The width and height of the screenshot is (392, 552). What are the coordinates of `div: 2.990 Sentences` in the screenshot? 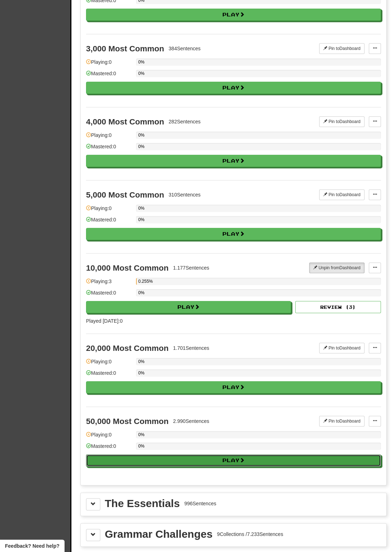 It's located at (191, 422).